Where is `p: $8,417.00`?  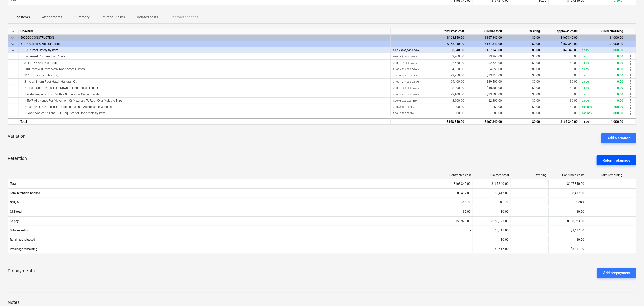 p: $8,417.00 is located at coordinates (502, 249).